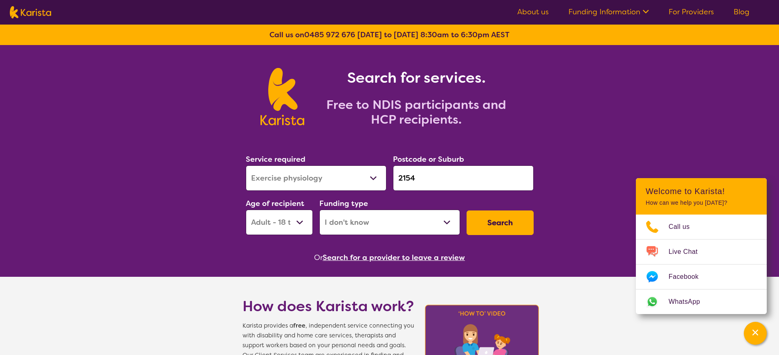 This screenshot has height=355, width=779. What do you see at coordinates (463, 178) in the screenshot?
I see `input: Type` at bounding box center [463, 178].